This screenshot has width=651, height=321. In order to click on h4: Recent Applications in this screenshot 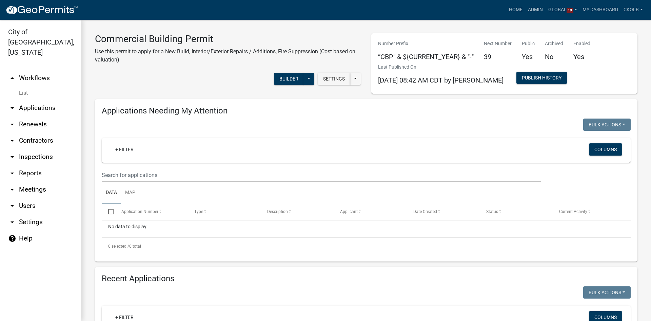, I will do `click(366, 278)`.